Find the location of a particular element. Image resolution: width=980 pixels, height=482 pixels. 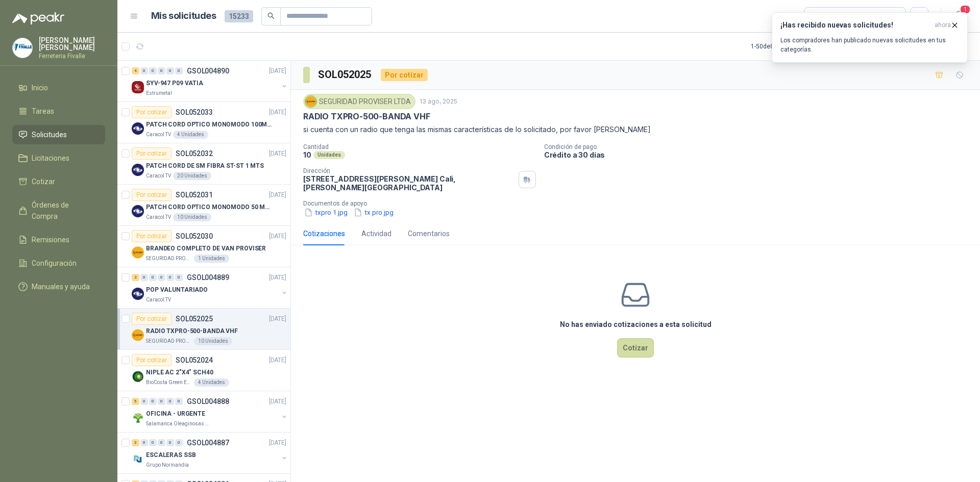

button: ¡Has recibido nuevas solicitudes!ahora Los compradores han publicado nuevas solicitudes en tus ca... is located at coordinates (869, 37).